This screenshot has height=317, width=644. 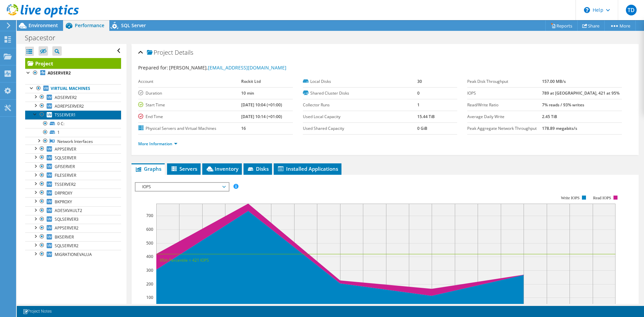 I want to click on span: SQLSERVER3, so click(x=66, y=219).